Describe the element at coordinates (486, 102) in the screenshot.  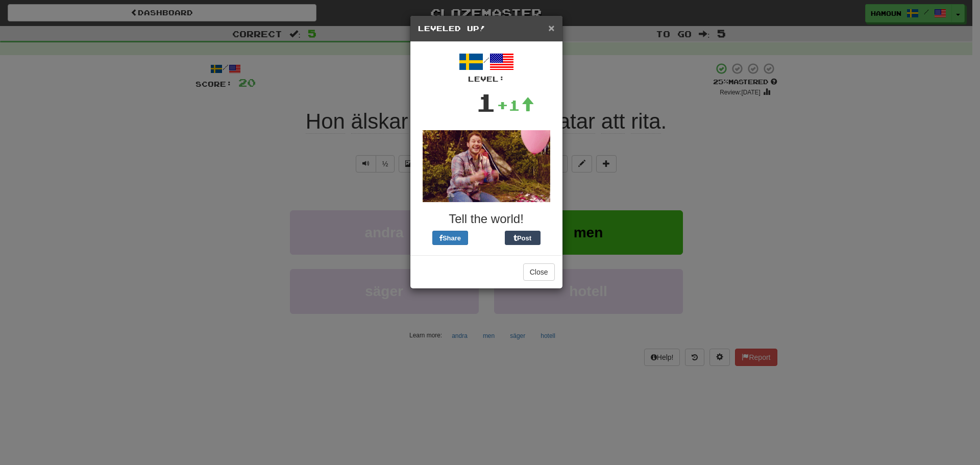
I see `div: 1` at that location.